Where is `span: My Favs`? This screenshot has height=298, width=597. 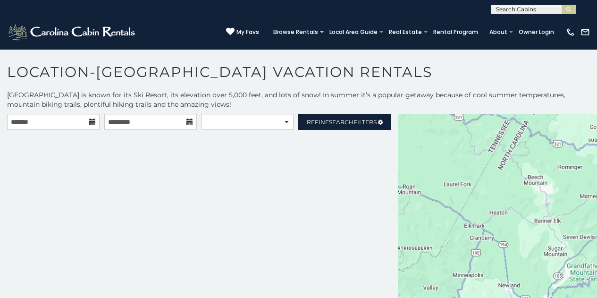 span: My Favs is located at coordinates (248, 32).